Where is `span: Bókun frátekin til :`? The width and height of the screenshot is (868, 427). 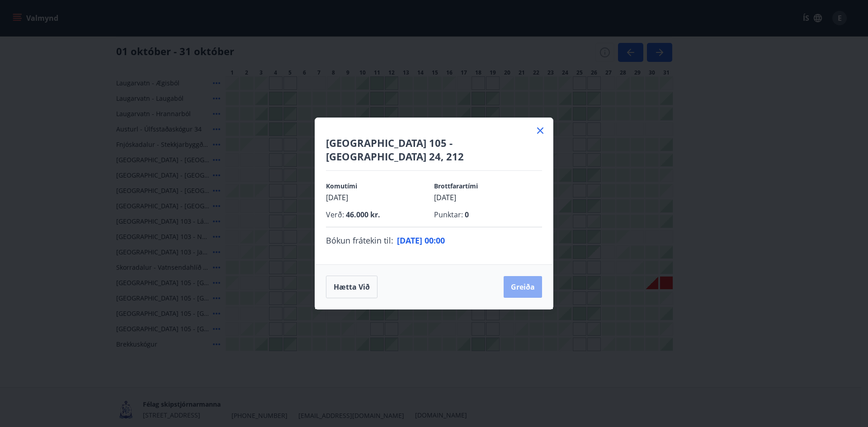
span: Bókun frátekin til : is located at coordinates (359, 240).